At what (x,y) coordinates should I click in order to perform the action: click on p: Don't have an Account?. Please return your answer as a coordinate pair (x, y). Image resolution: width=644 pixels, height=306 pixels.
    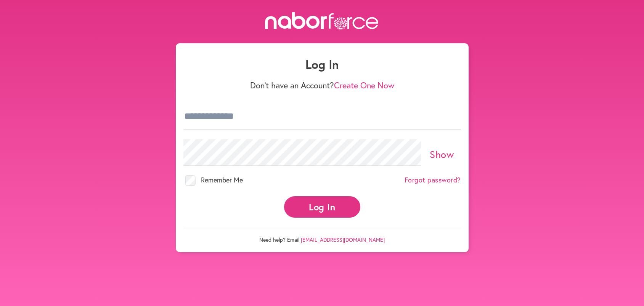
    Looking at the image, I should click on (322, 85).